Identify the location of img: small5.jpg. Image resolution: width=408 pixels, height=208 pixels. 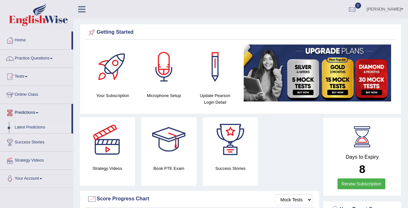
(317, 73).